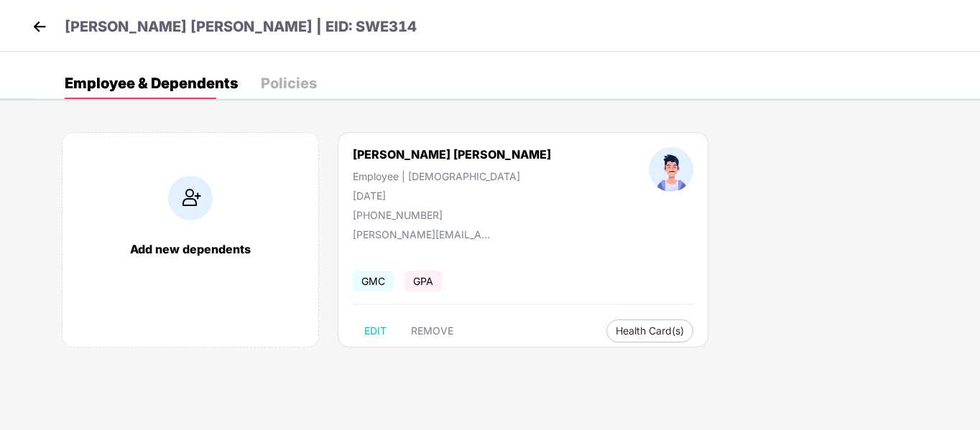  I want to click on span: GMC, so click(373, 281).